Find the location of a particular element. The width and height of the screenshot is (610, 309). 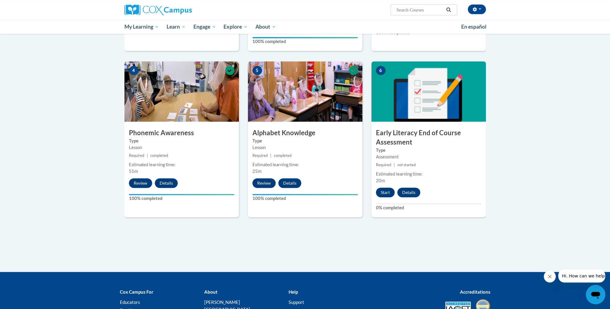

a: Educators is located at coordinates (130, 302).